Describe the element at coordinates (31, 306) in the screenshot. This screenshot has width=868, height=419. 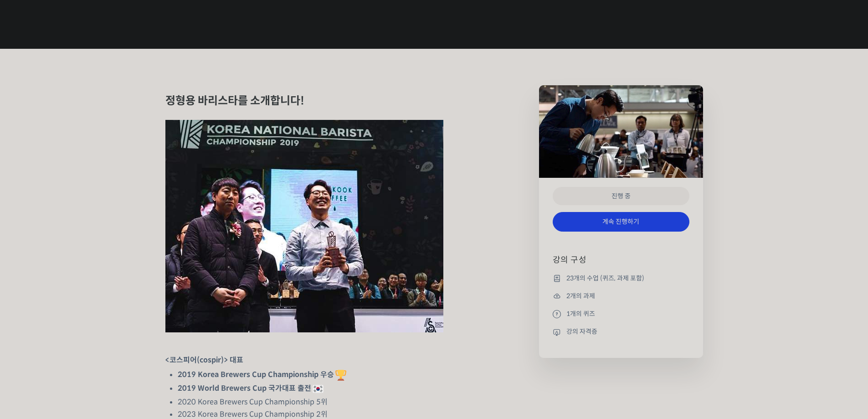
I see `span: 홈` at that location.